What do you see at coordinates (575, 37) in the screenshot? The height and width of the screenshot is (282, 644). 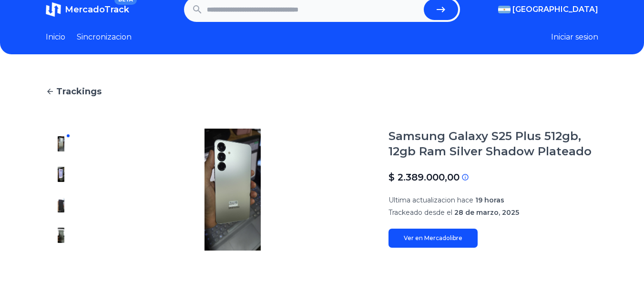 I see `button: Iniciar sesion` at bounding box center [575, 37].